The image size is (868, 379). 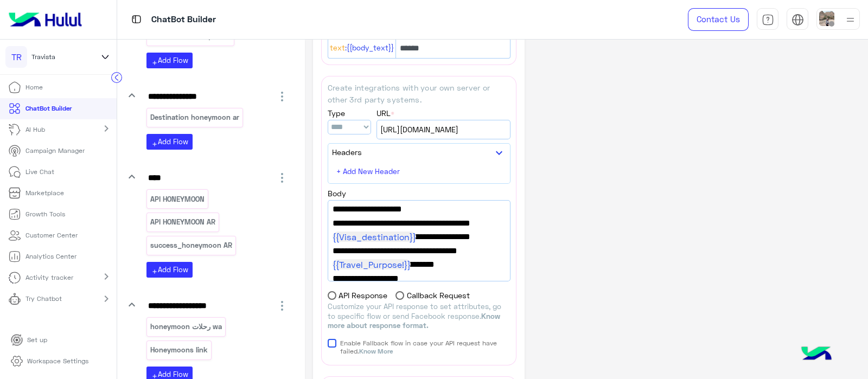 What do you see at coordinates (186, 327) in the screenshot?
I see `p: honeymoon رحلات wa` at bounding box center [186, 327].